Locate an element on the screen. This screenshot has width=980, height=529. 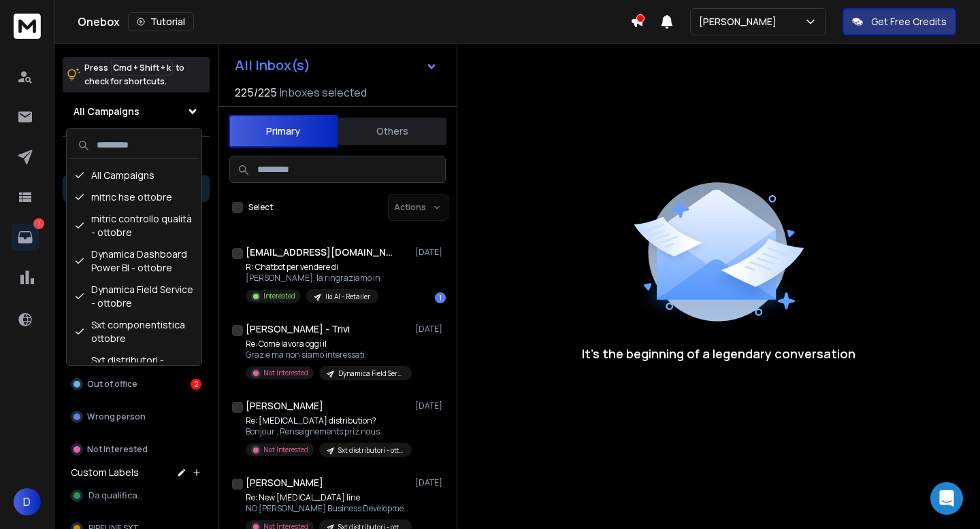
p: Press to check for shortcuts. is located at coordinates (134, 75).